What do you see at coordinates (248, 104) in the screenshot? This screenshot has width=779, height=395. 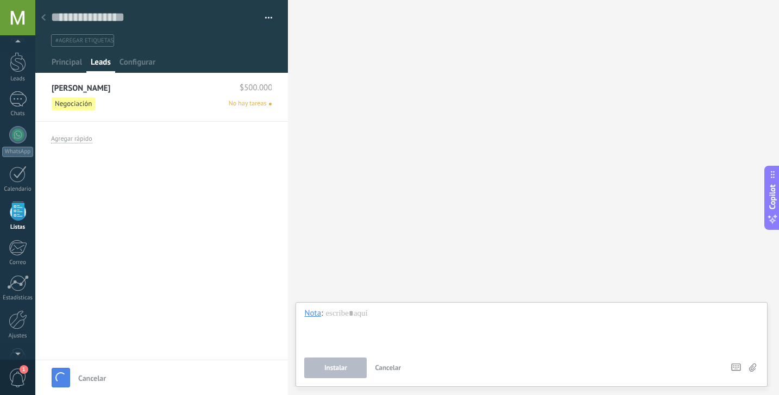 I see `span: No hay tareas` at bounding box center [248, 104].